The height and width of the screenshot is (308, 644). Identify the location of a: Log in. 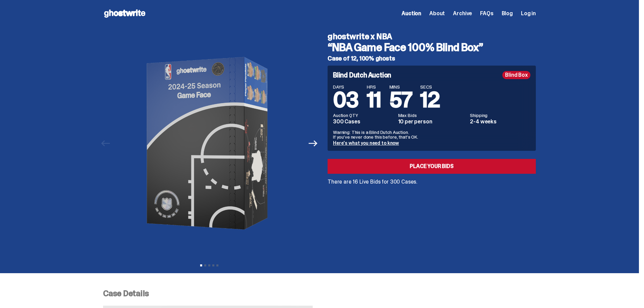
(528, 13).